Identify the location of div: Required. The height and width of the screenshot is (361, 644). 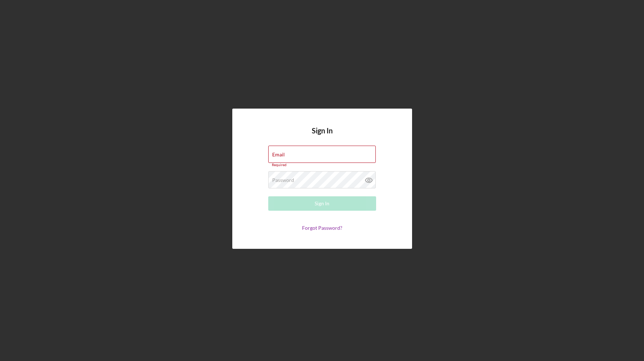
(322, 165).